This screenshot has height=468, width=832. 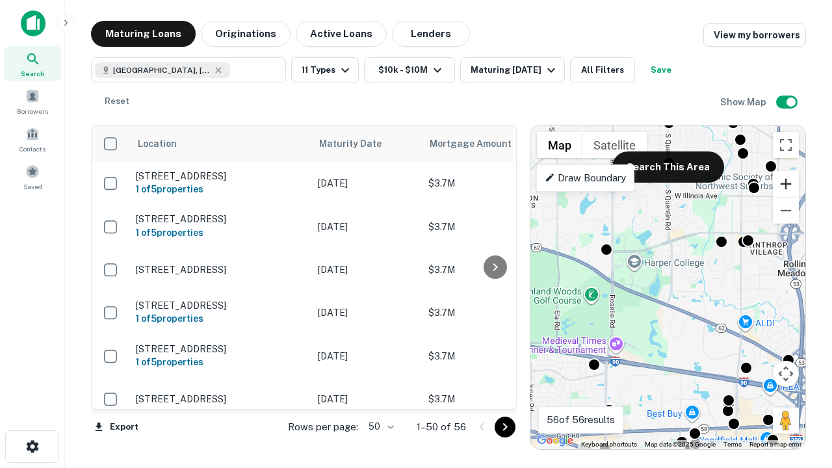 I want to click on button: Show satellite imagery, so click(x=614, y=145).